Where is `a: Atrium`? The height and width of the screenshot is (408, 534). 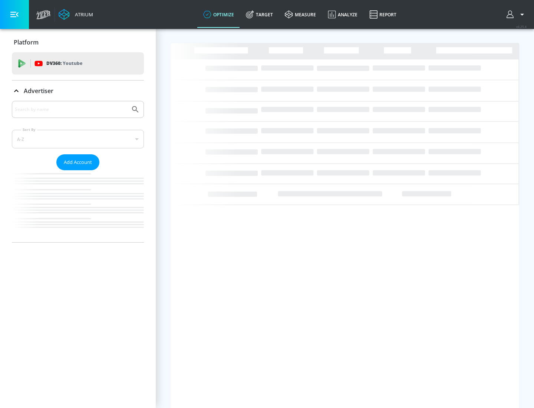 a: Atrium is located at coordinates (76, 14).